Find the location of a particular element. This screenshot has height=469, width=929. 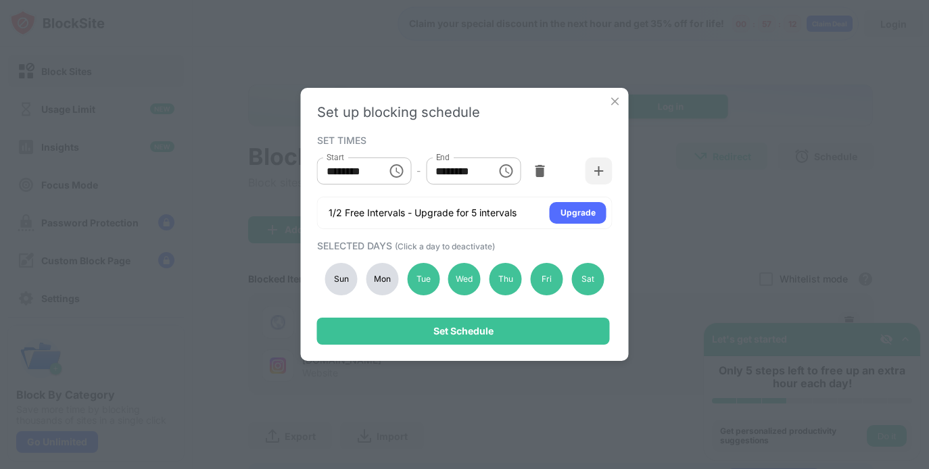

button: Choose time, selected time is 10:00 AM is located at coordinates (396, 171).